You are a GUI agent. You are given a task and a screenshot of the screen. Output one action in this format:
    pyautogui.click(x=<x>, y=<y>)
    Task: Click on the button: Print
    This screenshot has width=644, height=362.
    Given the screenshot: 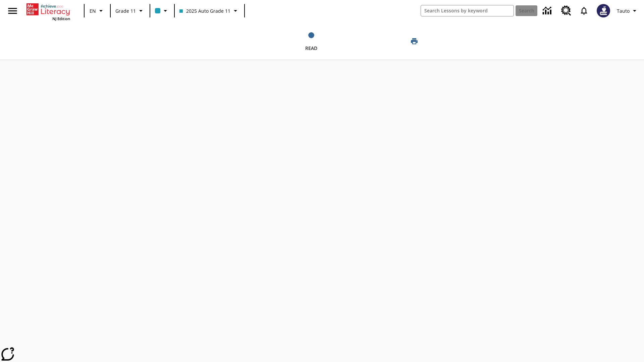 What is the action you would take?
    pyautogui.click(x=415, y=42)
    